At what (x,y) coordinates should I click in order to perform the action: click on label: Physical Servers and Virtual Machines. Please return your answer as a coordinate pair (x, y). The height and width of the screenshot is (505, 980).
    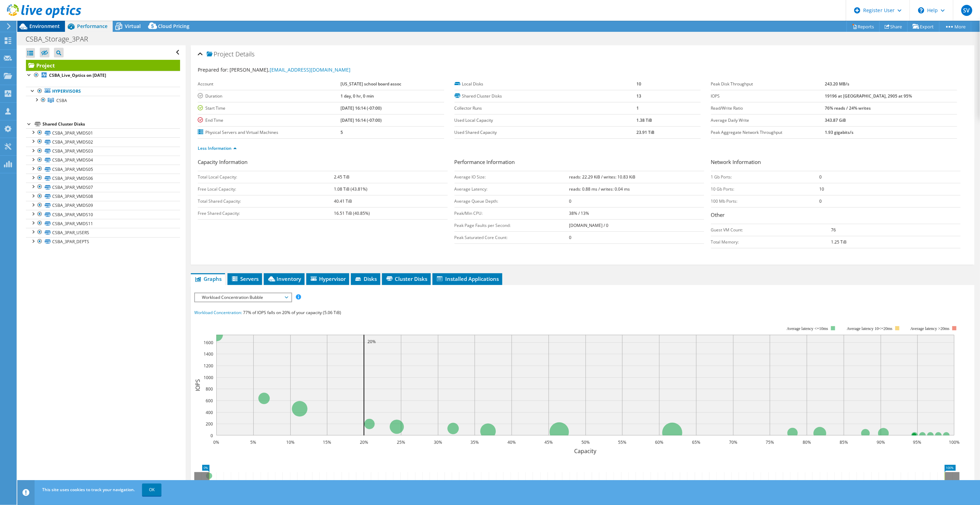
    Looking at the image, I should click on (269, 132).